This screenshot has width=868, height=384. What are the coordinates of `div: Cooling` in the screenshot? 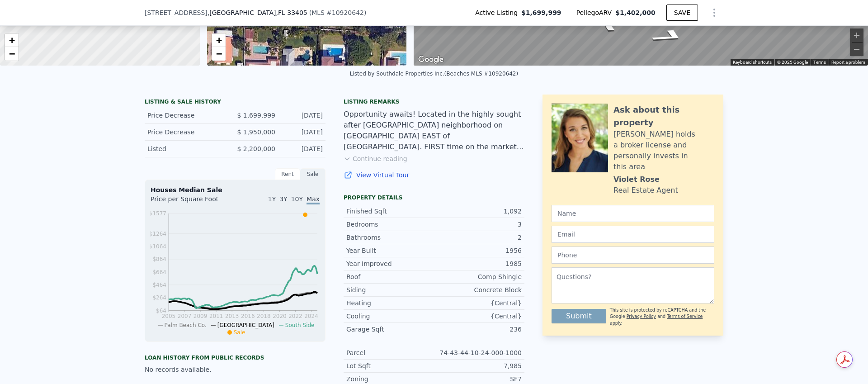 It's located at (391, 316).